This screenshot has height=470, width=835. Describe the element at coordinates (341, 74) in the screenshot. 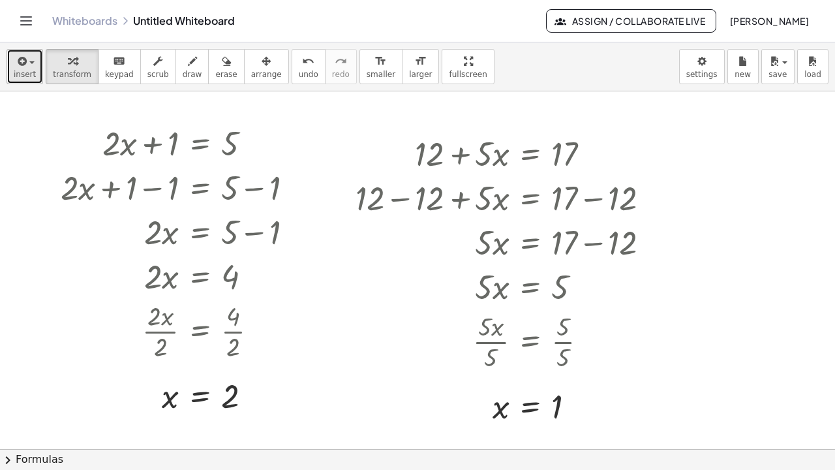

I see `span: redo` at that location.